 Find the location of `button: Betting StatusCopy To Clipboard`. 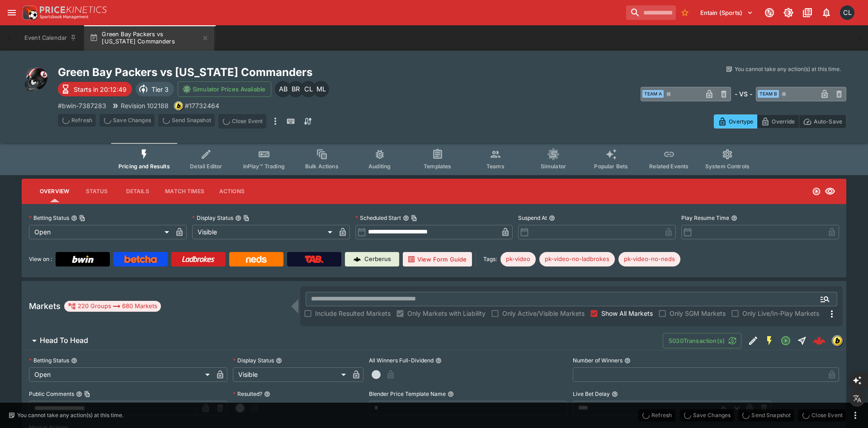

button: Betting StatusCopy To Clipboard is located at coordinates (74, 218).